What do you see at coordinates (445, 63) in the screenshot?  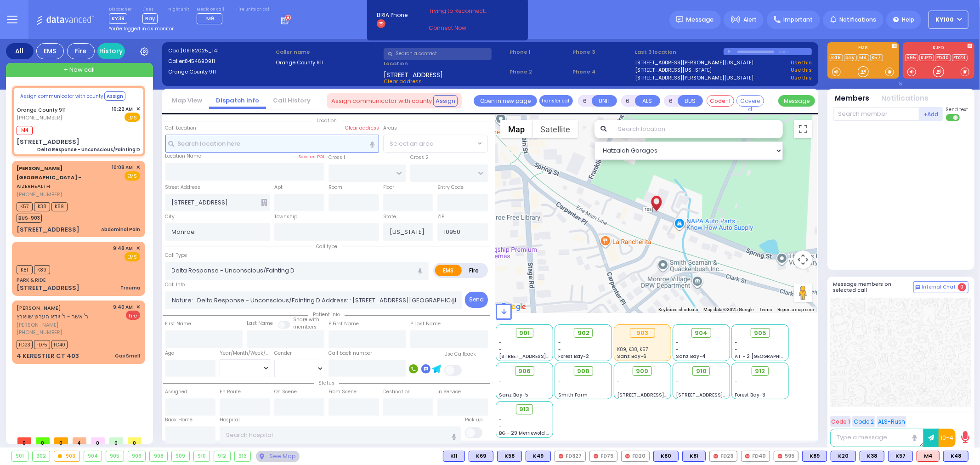 I see `label: Location` at bounding box center [445, 63].